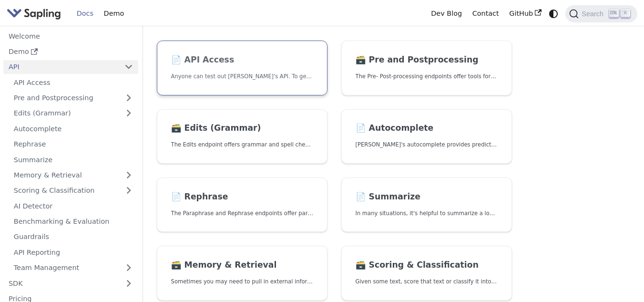 The width and height of the screenshot is (644, 302). I want to click on a: SDK, so click(61, 283).